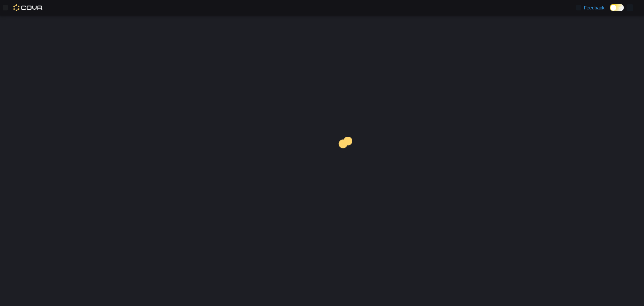 This screenshot has width=644, height=306. I want to click on img: Cova, so click(28, 8).